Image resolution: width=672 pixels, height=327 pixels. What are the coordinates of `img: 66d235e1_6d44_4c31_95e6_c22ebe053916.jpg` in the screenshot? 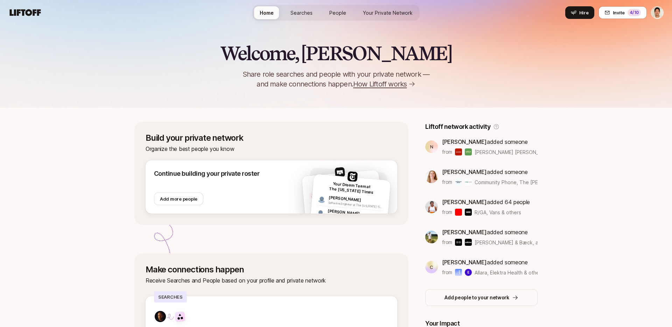 It's located at (432, 207).